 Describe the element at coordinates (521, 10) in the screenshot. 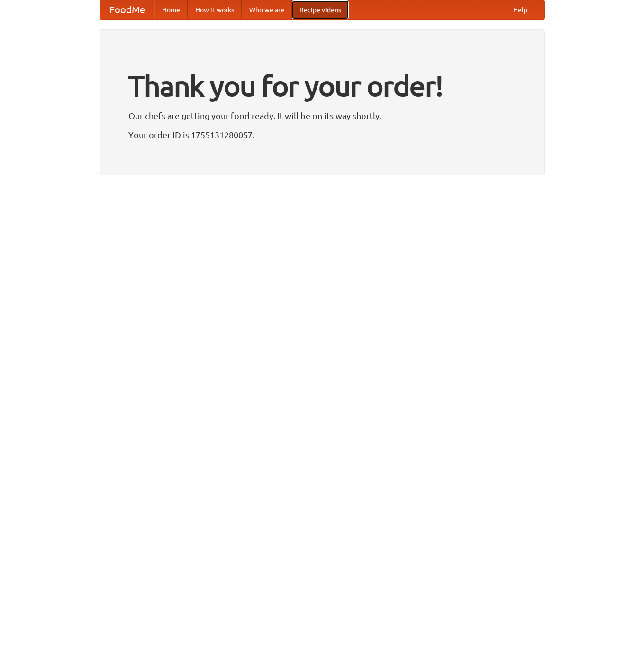

I see `a: Help` at that location.